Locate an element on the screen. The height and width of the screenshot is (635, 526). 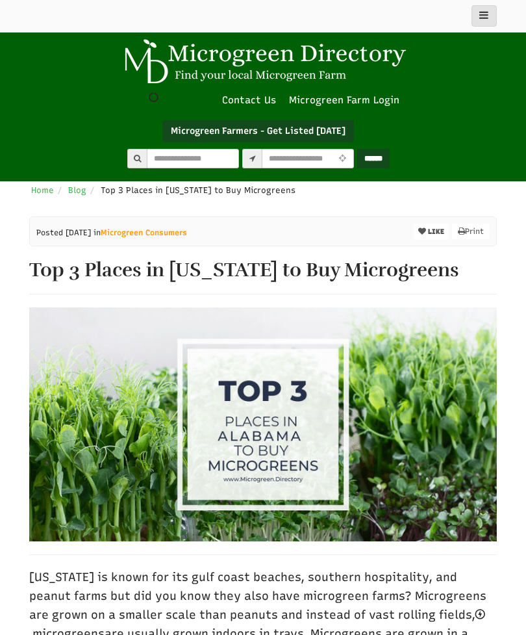
img: Top 3 Places in Alabama to Buy Microgreens is located at coordinates (263, 424).